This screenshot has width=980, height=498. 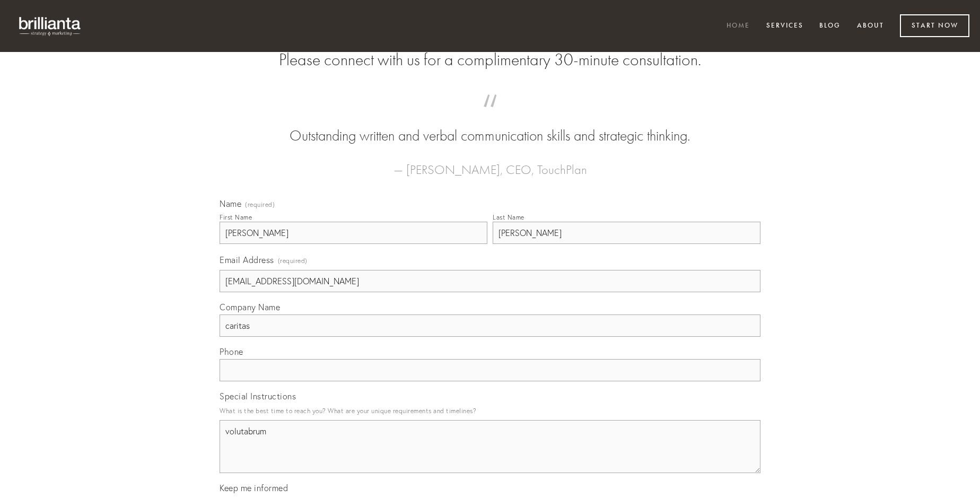 What do you see at coordinates (738, 26) in the screenshot?
I see `a: Home` at bounding box center [738, 26].